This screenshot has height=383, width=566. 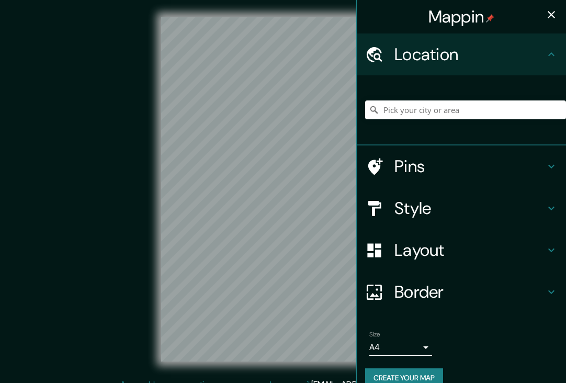 I want to click on div: A4, so click(x=401, y=347).